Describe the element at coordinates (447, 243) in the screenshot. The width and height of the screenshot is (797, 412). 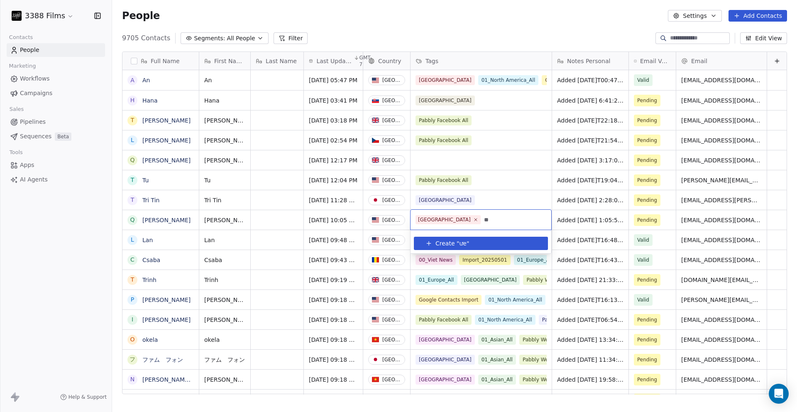
I see `span: Create "` at that location.